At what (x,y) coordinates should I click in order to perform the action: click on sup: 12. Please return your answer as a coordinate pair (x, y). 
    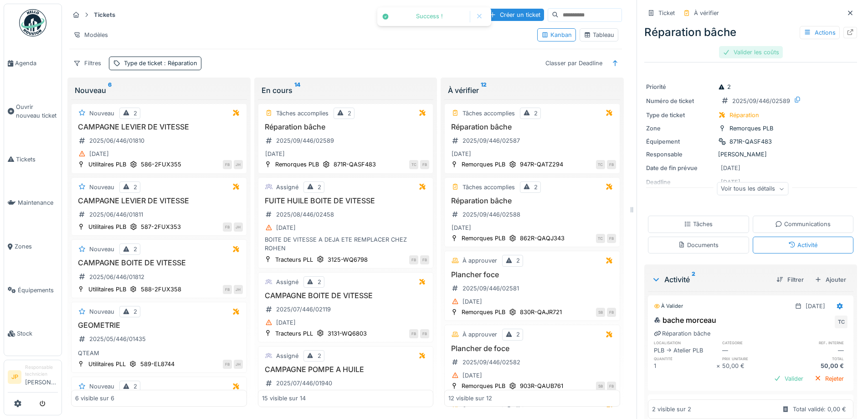
    Looking at the image, I should click on (483, 90).